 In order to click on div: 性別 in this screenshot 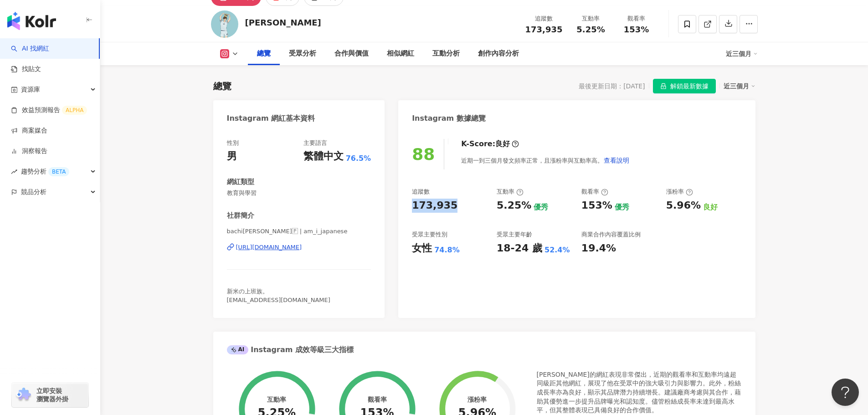, I will do `click(233, 143)`.